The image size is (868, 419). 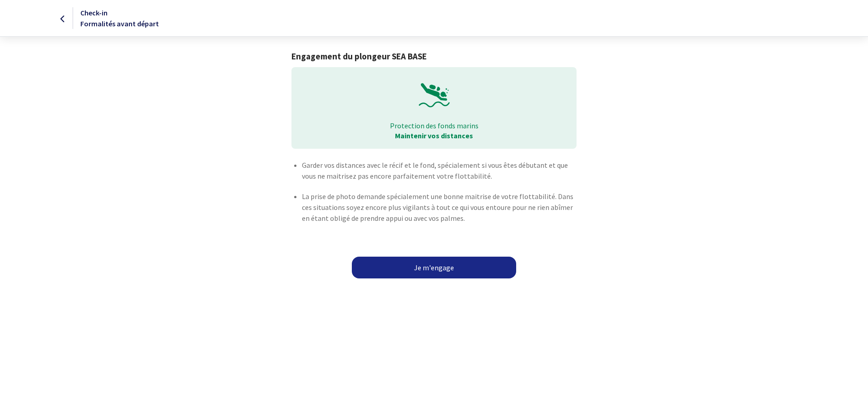 I want to click on p: Garder vos distances avec le récif et le fond, spécialement si vous êtes débutant et que vous ne ..., so click(x=439, y=171).